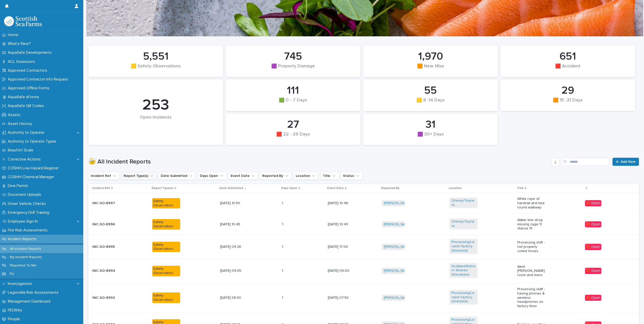 This screenshot has height=324, width=644. I want to click on div: 🟥 Accident, so click(568, 69).